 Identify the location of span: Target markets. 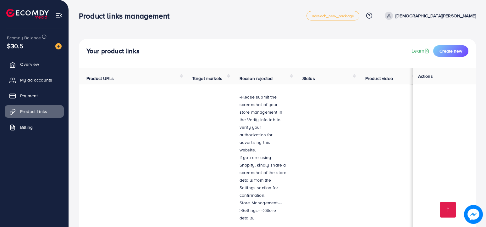
(207, 78).